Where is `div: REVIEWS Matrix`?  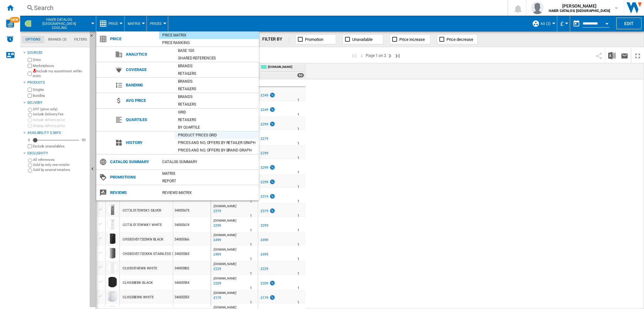 div: REVIEWS Matrix is located at coordinates (209, 193).